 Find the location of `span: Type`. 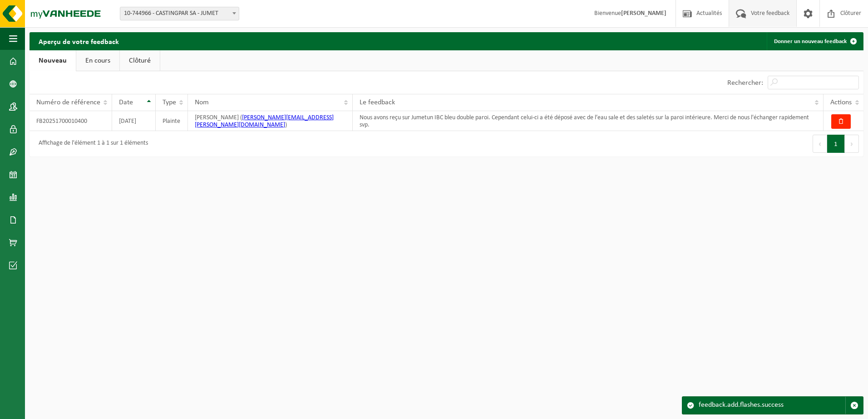

span: Type is located at coordinates (170, 102).